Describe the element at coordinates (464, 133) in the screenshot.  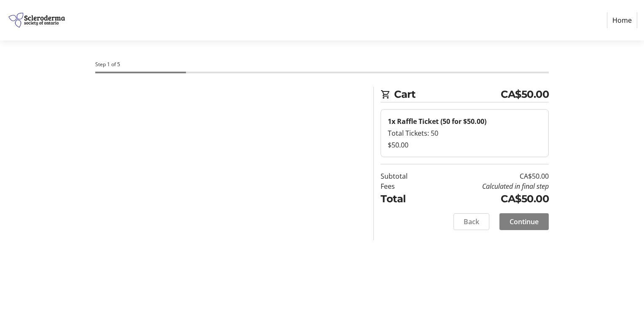
I see `div: Total Tickets: 50` at that location.